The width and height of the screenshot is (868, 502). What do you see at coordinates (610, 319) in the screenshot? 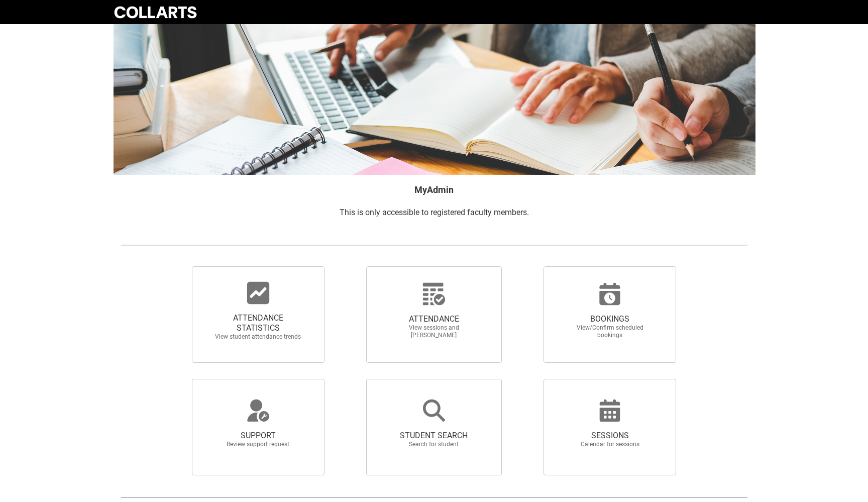
I see `span: BOOKINGS` at bounding box center [610, 319].